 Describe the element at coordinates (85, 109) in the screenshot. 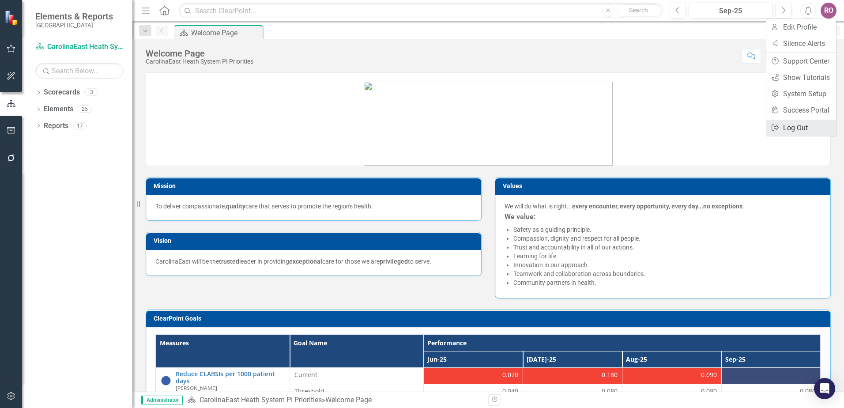

I see `div: 25` at that location.